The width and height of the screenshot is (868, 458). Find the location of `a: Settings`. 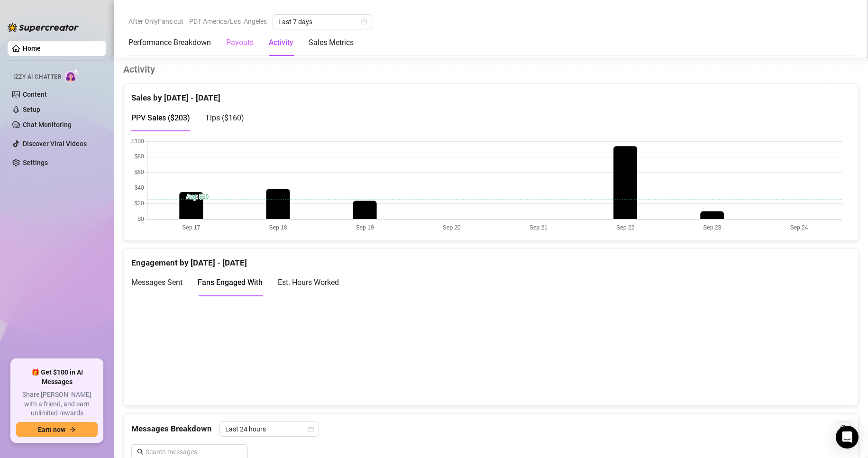

a: Settings is located at coordinates (35, 163).